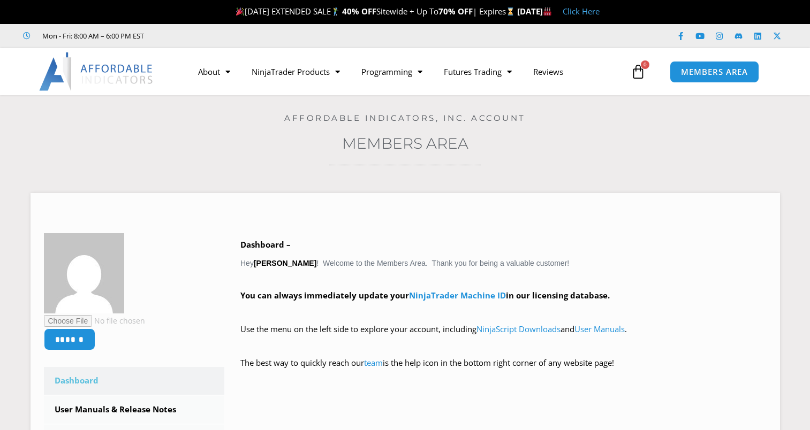 The image size is (810, 430). I want to click on a: Dashboard, so click(134, 381).